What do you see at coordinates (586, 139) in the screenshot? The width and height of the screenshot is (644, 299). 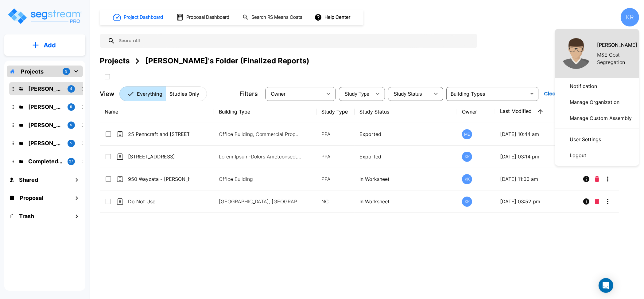 I see `p: User Settings` at bounding box center [586, 139].